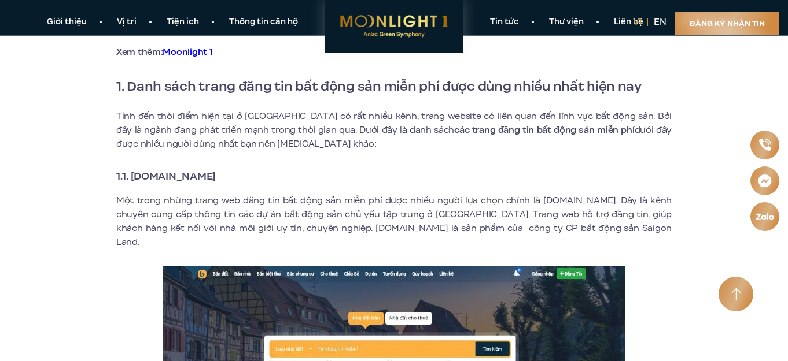  Describe the element at coordinates (765, 145) in the screenshot. I see `img: Phone icon` at that location.